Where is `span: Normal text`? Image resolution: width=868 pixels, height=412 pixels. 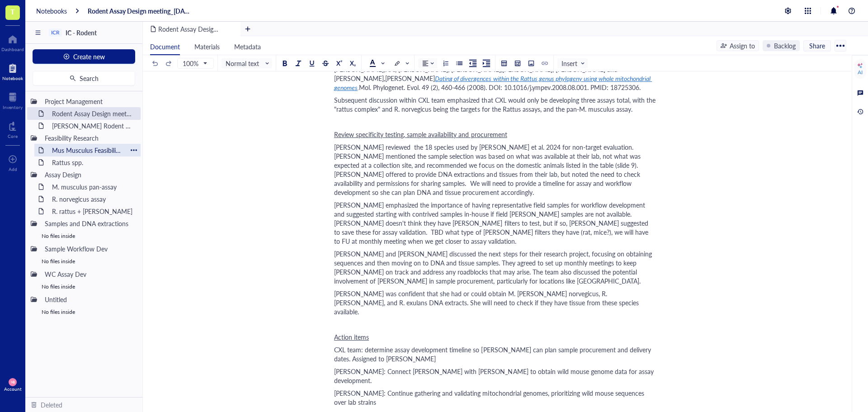
span: Normal text is located at coordinates (248, 64).